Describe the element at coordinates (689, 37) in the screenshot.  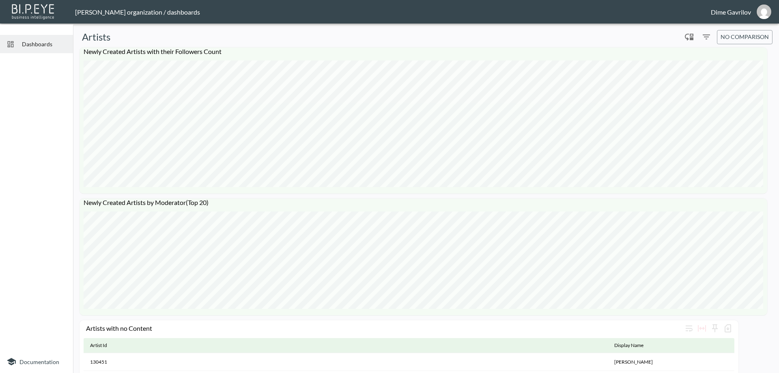
I see `div: Enable/disable chart dragging` at that location.